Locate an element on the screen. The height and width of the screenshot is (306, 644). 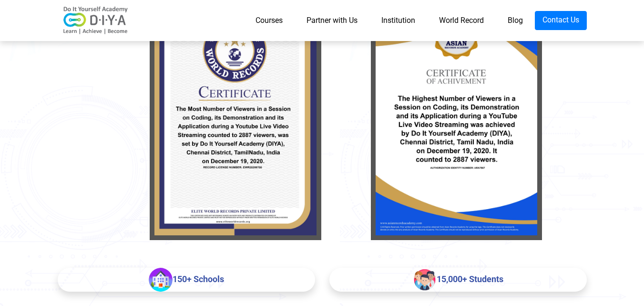
div: 150+ Schools is located at coordinates (186, 280).